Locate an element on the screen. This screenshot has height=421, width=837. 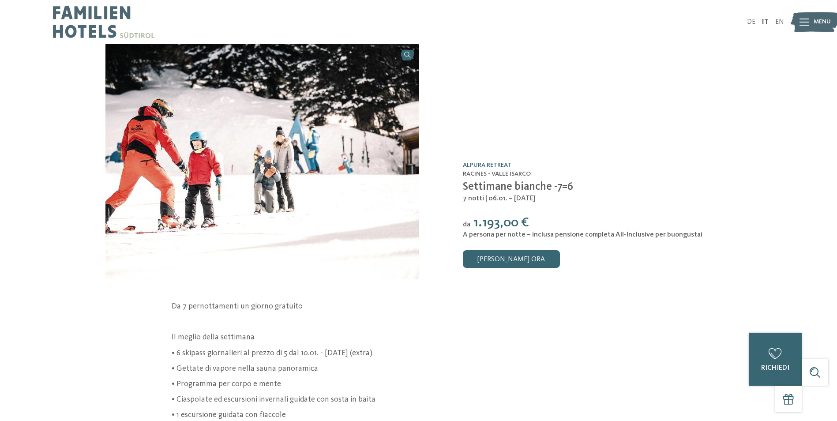
span: 7 notti is located at coordinates (473, 199).